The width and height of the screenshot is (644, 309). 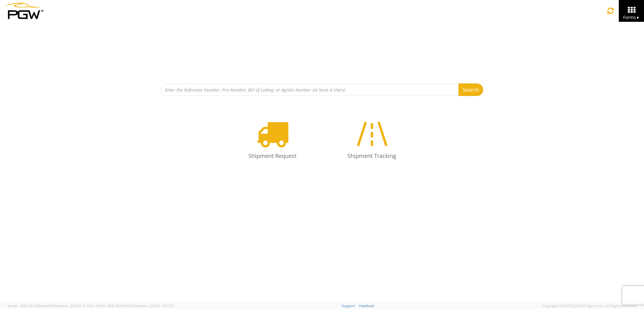 I want to click on a: Feedback, so click(x=367, y=306).